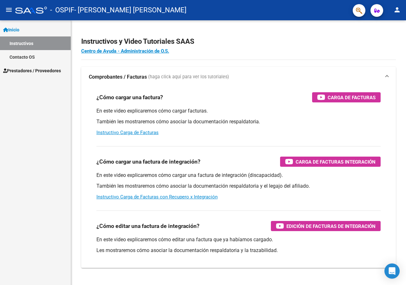  I want to click on button: Carga de Facturas, so click(347, 97).